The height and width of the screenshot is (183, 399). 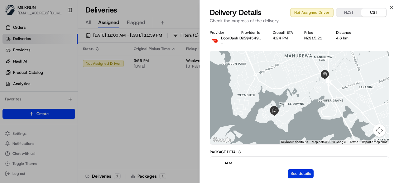 I want to click on span: N/A, so click(x=236, y=163).